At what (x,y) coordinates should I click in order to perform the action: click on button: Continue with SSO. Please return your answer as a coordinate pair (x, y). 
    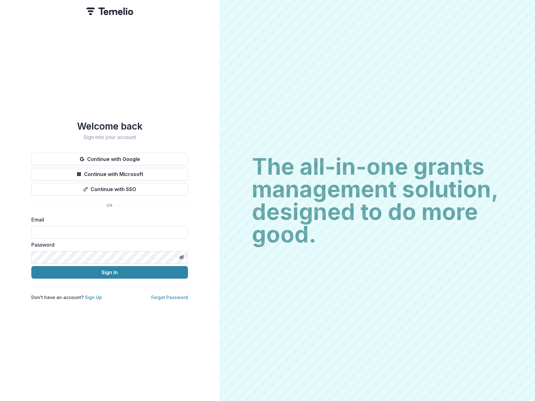
    Looking at the image, I should click on (110, 189).